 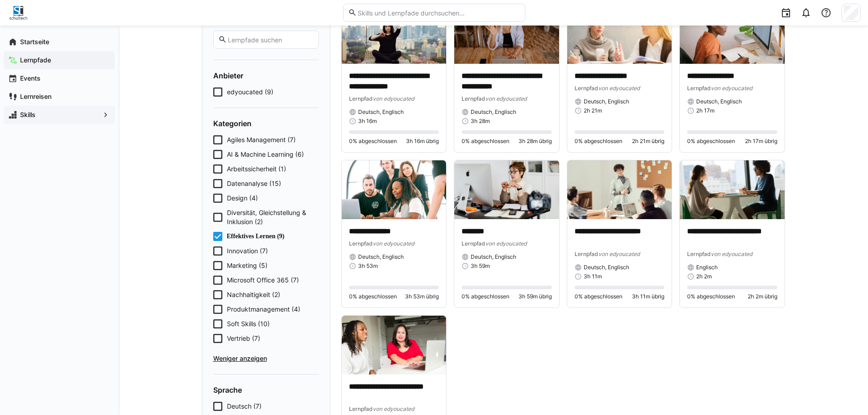 What do you see at coordinates (266, 358) in the screenshot?
I see `span: Weniger anzeigen` at bounding box center [266, 358].